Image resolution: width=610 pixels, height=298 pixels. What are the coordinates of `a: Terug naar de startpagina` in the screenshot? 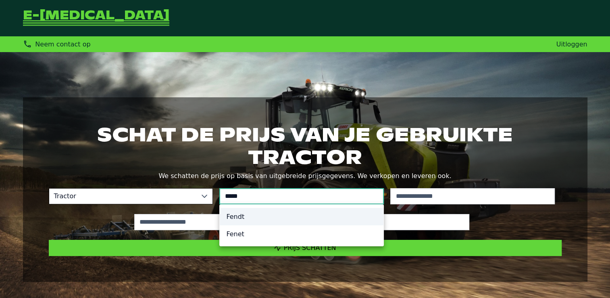 It's located at (96, 18).